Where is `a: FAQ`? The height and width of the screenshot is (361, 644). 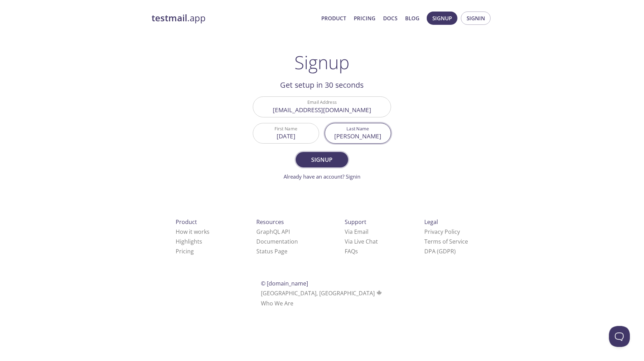 a: FAQ is located at coordinates (351, 251).